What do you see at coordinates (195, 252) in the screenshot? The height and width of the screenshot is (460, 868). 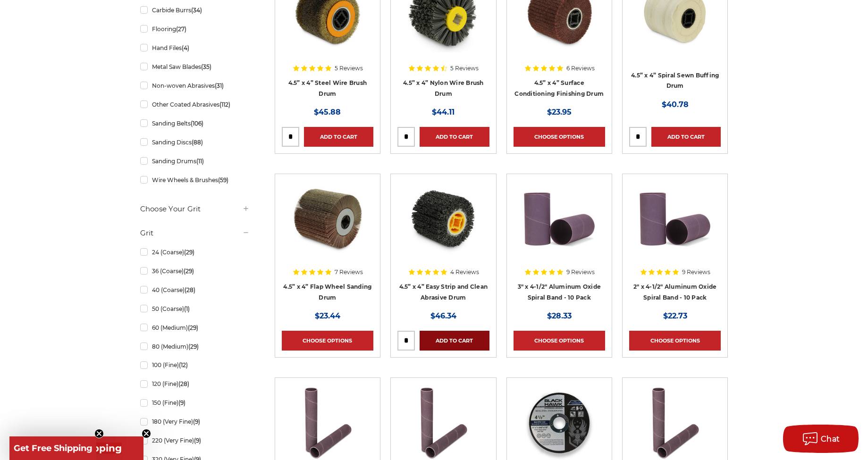 I see `a: 24 (Coarse)` at bounding box center [195, 252].